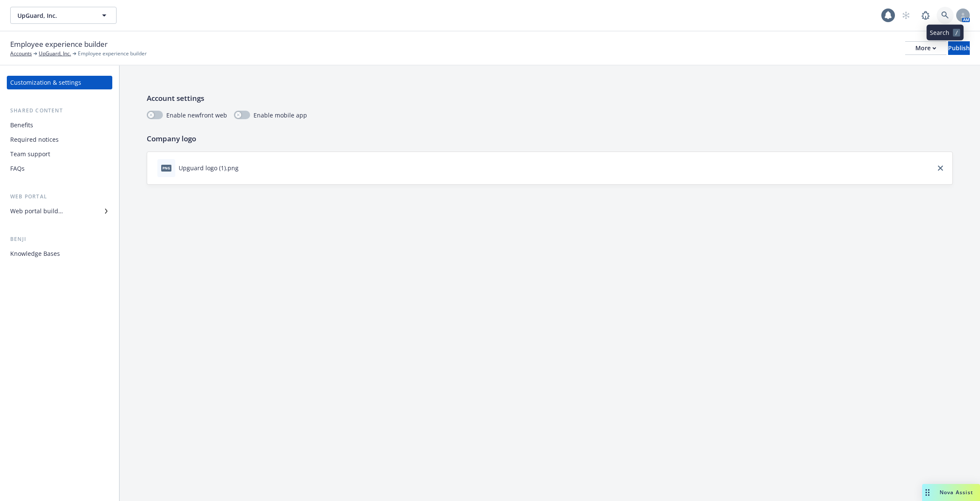 The height and width of the screenshot is (501, 980). I want to click on div: More, so click(925, 48).